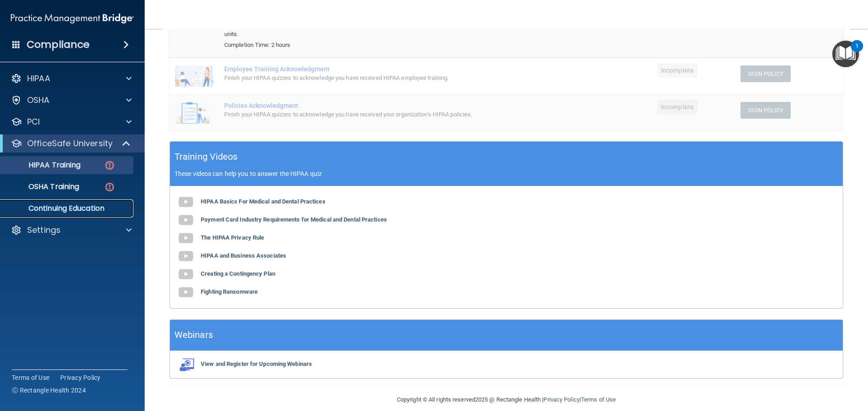 This screenshot has width=868, height=411. What do you see at coordinates (383, 78) in the screenshot?
I see `div: Finish your HIPAA quizzes to acknowledge you have received HIPAA employee training.` at bounding box center [383, 78].